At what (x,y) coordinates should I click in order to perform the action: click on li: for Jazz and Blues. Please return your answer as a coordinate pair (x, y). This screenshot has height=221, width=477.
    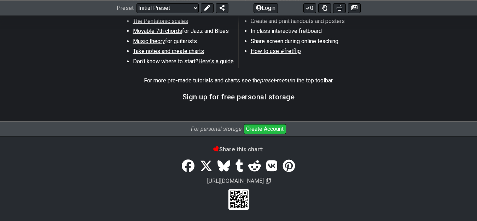
    Looking at the image, I should click on (183, 32).